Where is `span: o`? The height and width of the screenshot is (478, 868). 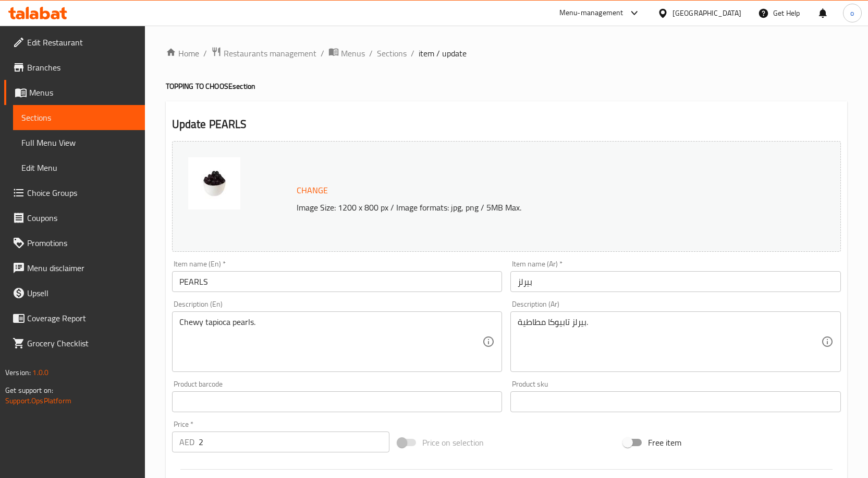
span: o is located at coordinates (853, 13).